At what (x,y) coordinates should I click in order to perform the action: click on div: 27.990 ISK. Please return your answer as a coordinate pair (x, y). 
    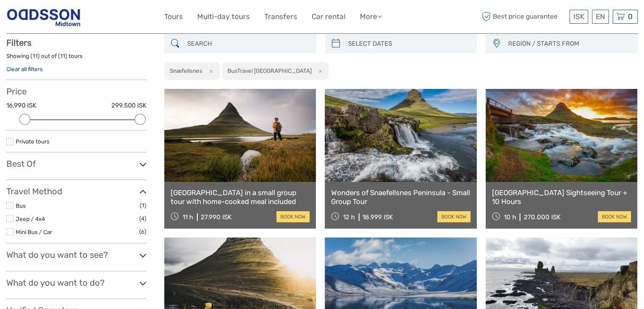
    Looking at the image, I should click on (216, 217).